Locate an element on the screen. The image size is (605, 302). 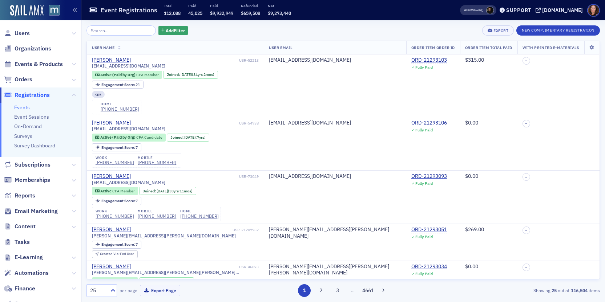
button: New Complimentary Registration is located at coordinates (558, 31).